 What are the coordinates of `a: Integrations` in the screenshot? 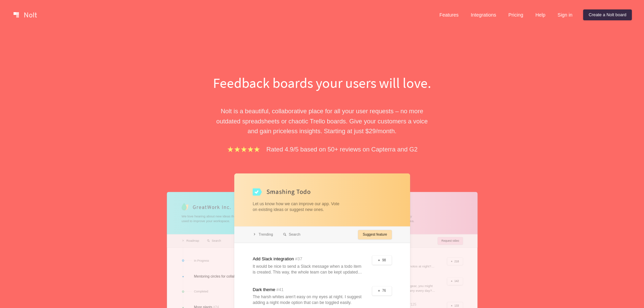 It's located at (483, 15).